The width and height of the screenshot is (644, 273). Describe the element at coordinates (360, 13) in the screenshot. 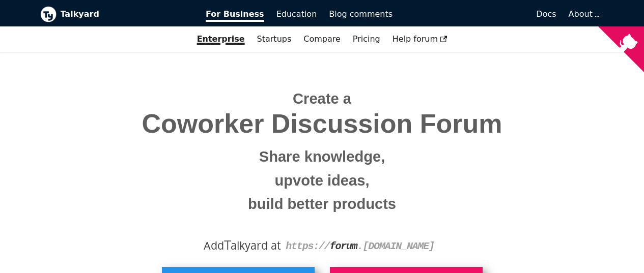

I see `span: Blog comments` at that location.